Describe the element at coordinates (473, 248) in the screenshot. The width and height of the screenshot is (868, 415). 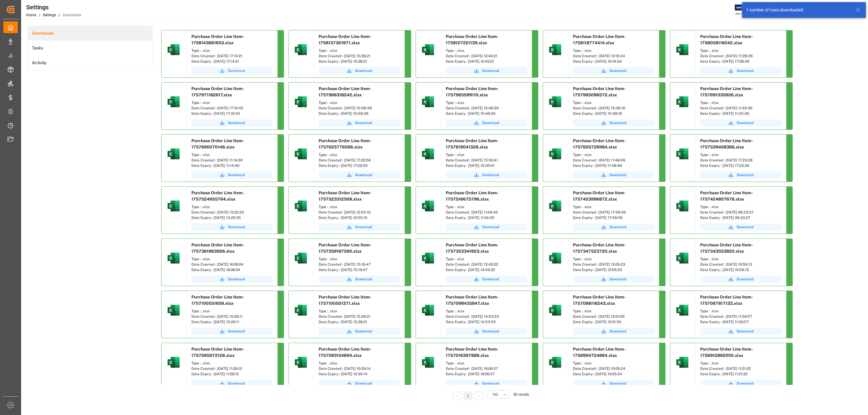
I see `span: Purchase Order Line Item-1757353341923.xlsx` at that location.